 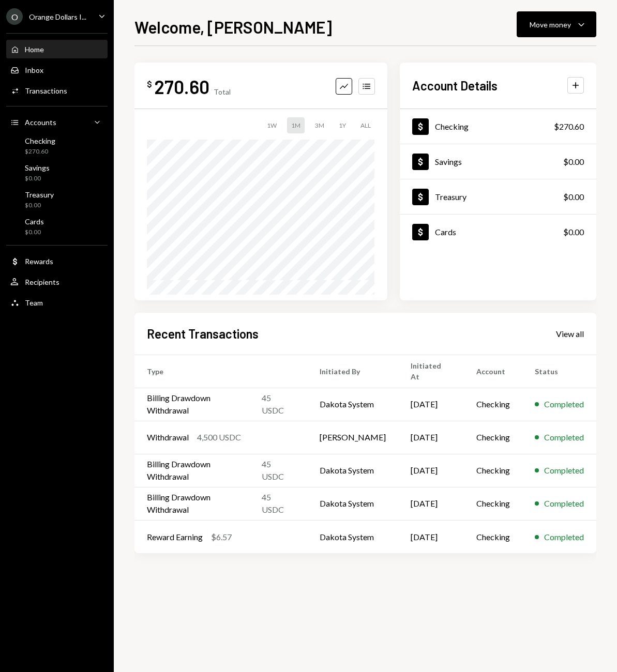 What do you see at coordinates (57, 122) in the screenshot?
I see `a: Accounts` at bounding box center [57, 122].